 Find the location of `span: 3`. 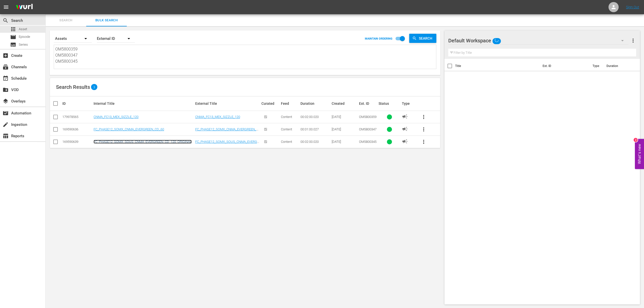

span: 3 is located at coordinates (94, 87).